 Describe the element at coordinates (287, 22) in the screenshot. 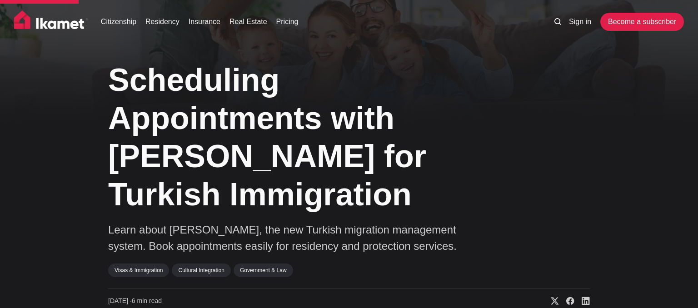

I see `a: Pricing` at that location.